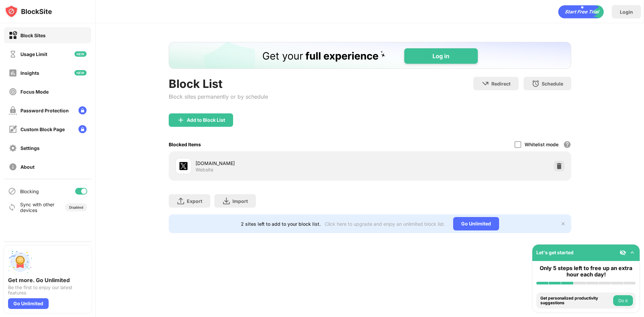  I want to click on div: Blocked Items, so click(185, 144).